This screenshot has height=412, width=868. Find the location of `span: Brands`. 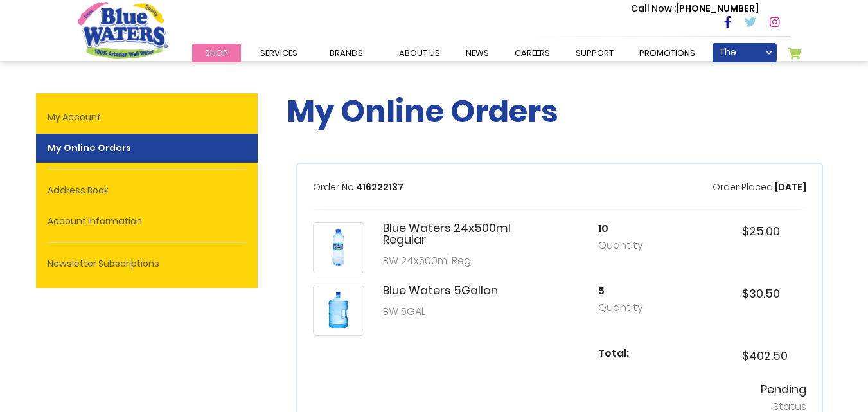

span: Brands is located at coordinates (347, 53).